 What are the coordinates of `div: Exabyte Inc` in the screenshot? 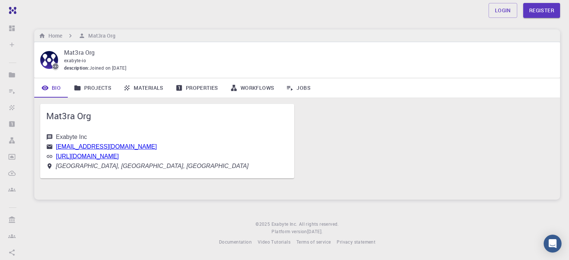 It's located at (72, 137).